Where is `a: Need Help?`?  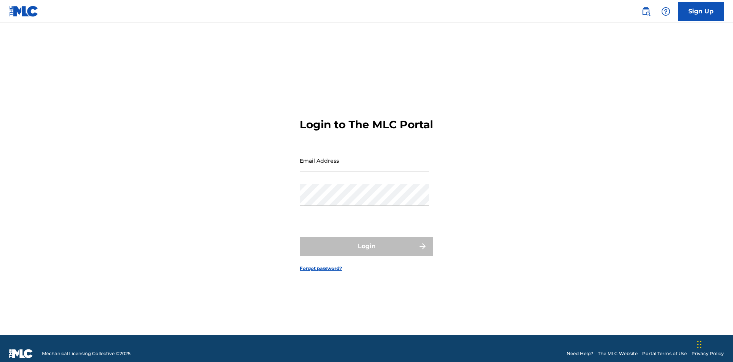 a: Need Help? is located at coordinates (580, 354).